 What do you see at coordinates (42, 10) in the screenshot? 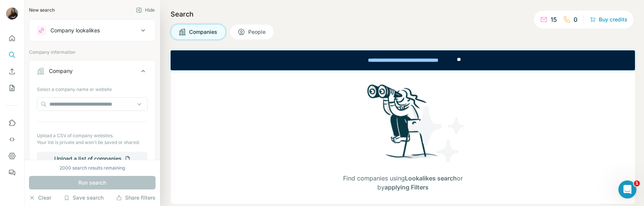
I see `div: New search` at bounding box center [42, 10].